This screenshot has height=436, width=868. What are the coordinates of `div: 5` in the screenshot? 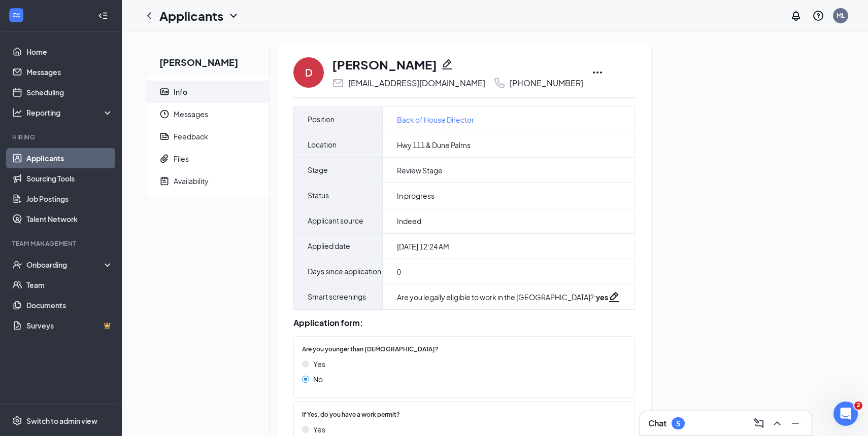 It's located at (678, 424).